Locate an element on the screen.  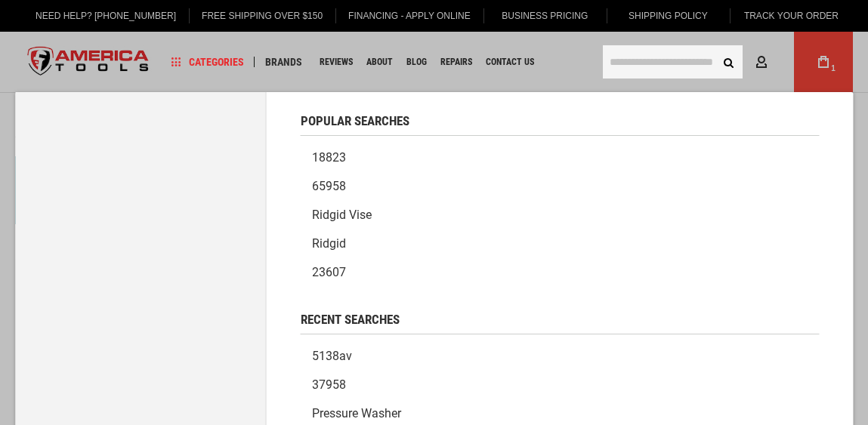
span: Recent Searches is located at coordinates (350, 319).